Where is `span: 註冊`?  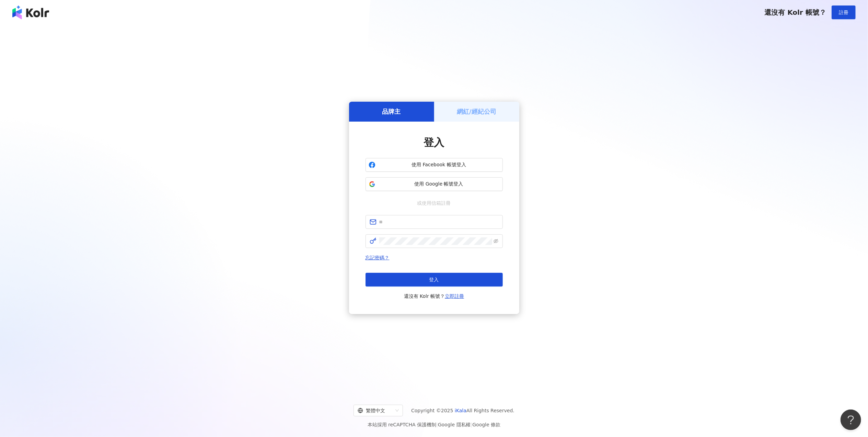
span: 註冊 is located at coordinates (844, 12).